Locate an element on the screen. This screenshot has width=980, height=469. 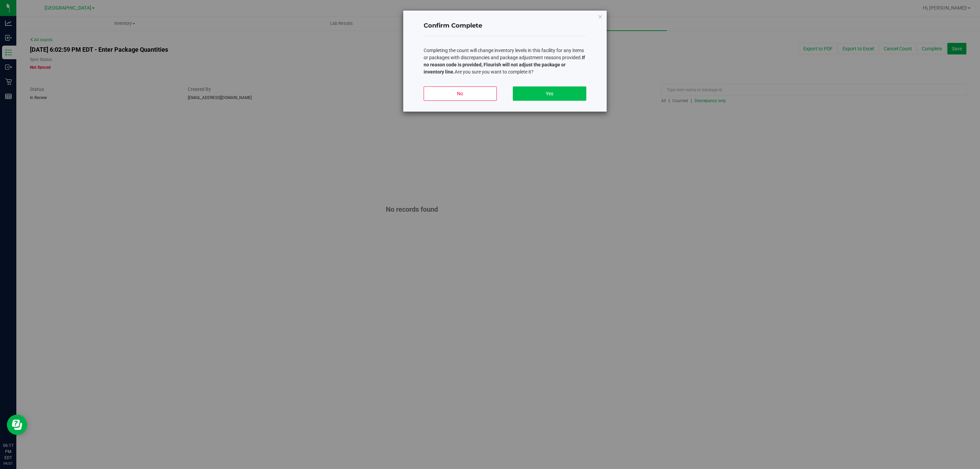
button: Yes is located at coordinates (549, 93).